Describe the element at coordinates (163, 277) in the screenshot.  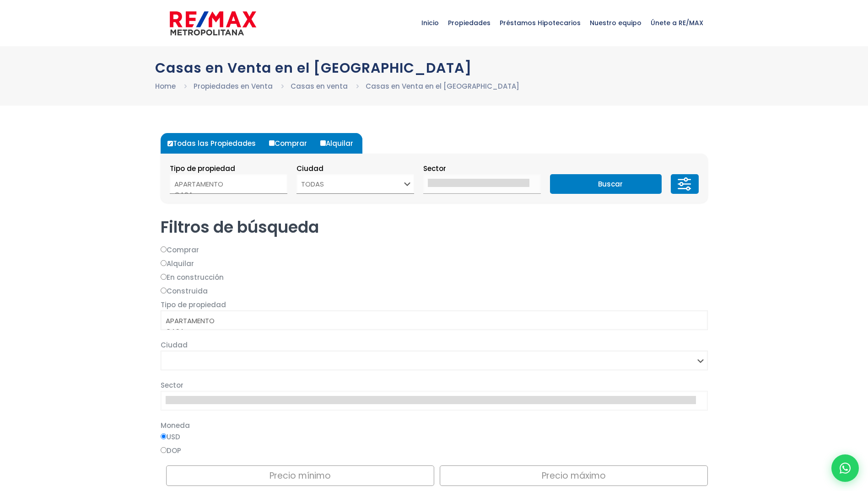
I see `input: En construcción` at that location.